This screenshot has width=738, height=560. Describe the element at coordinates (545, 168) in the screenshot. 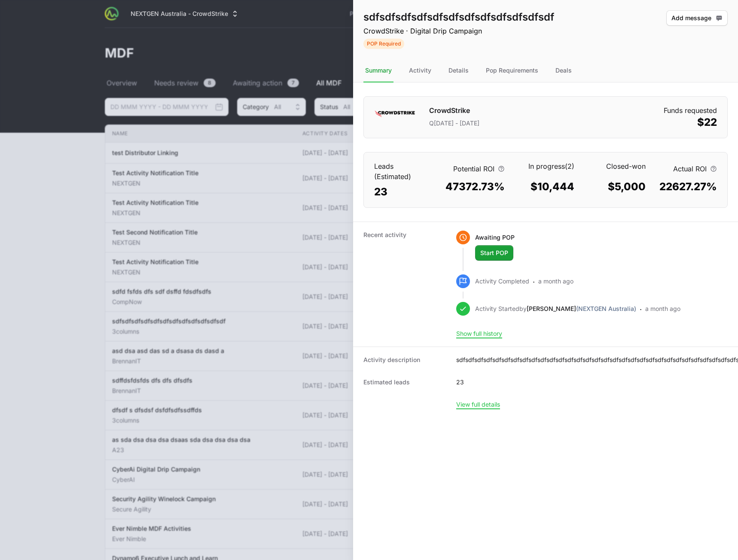

I see `dt: In progress (2)` at that location.